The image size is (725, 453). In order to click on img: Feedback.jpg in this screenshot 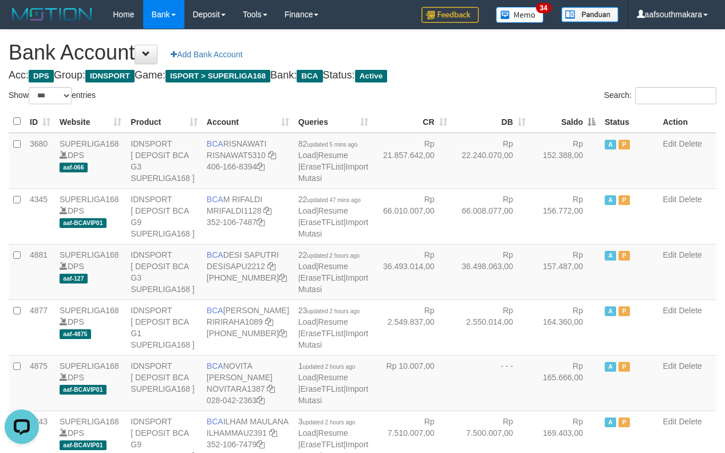, I will do `click(450, 15)`.